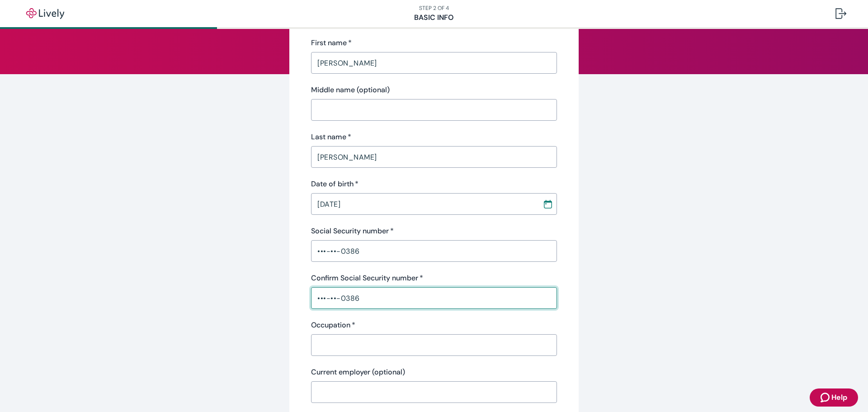 Image resolution: width=868 pixels, height=412 pixels. What do you see at coordinates (330, 137) in the screenshot?
I see `label: Last name` at bounding box center [330, 137].